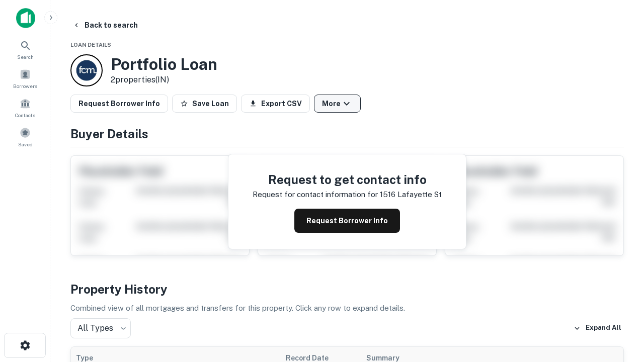 The width and height of the screenshot is (644, 362). What do you see at coordinates (25, 145) in the screenshot?
I see `span: Saved` at bounding box center [25, 145].